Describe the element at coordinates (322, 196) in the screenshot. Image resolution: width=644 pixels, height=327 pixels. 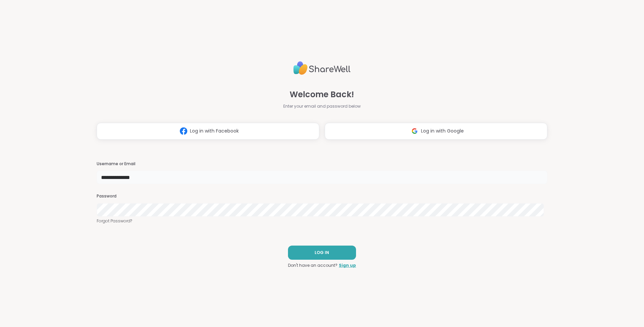
I see `h3: Password` at that location.